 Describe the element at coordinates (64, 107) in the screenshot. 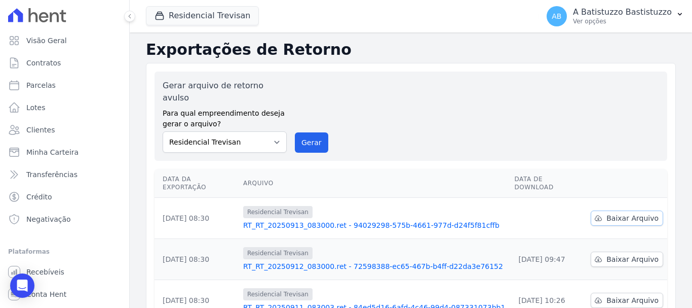

I see `a: Lotes` at that location.